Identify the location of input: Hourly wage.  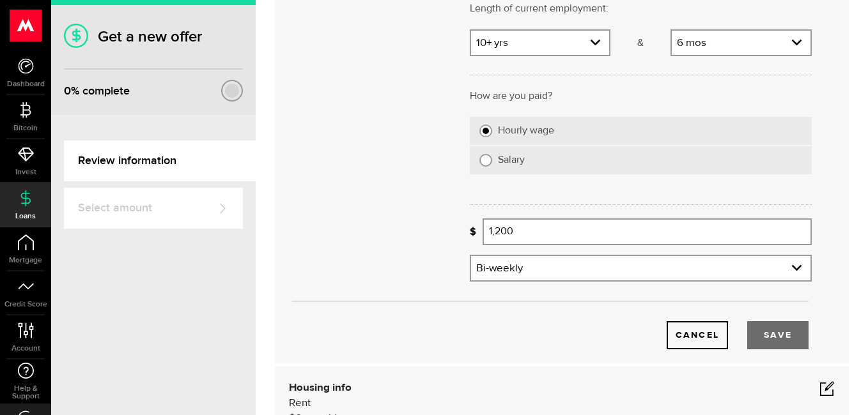
(486, 131).